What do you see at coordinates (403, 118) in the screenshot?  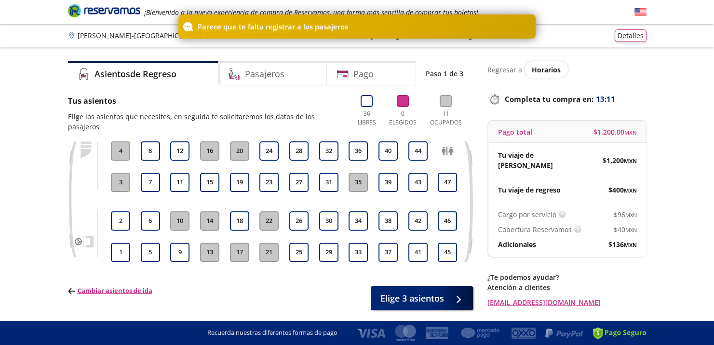 I see `p: 0 Elegidos` at bounding box center [403, 118].